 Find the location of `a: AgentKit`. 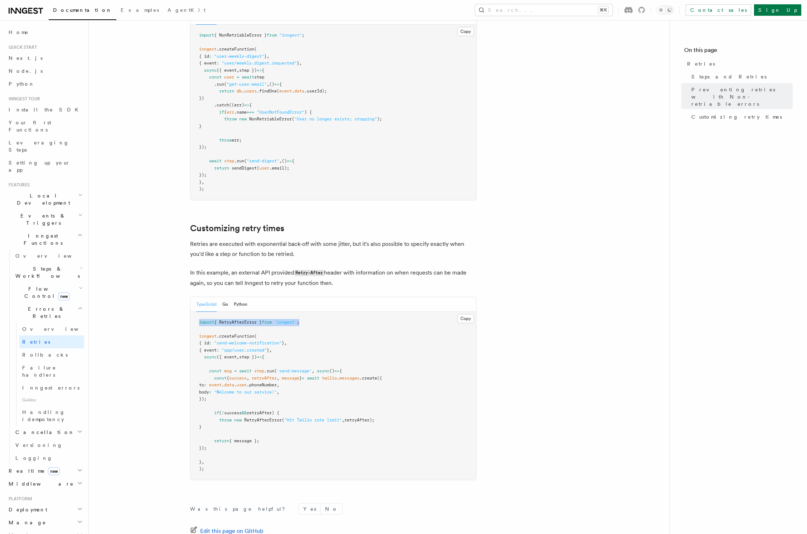

a: AgentKit is located at coordinates (187, 11).